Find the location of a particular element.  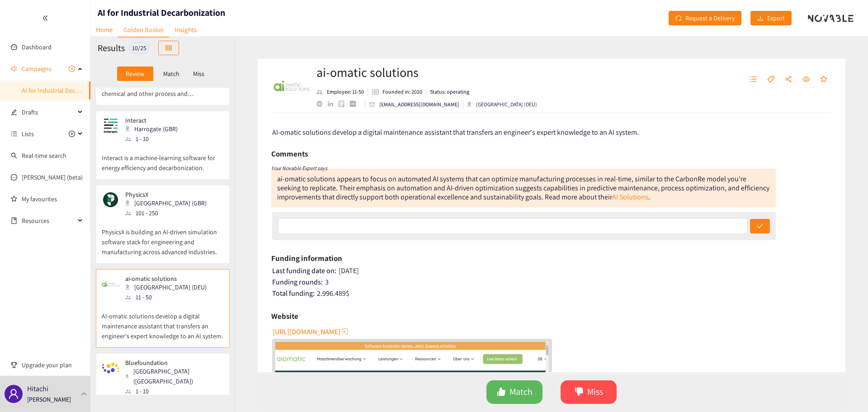

a: Golden Basket is located at coordinates (143, 30).